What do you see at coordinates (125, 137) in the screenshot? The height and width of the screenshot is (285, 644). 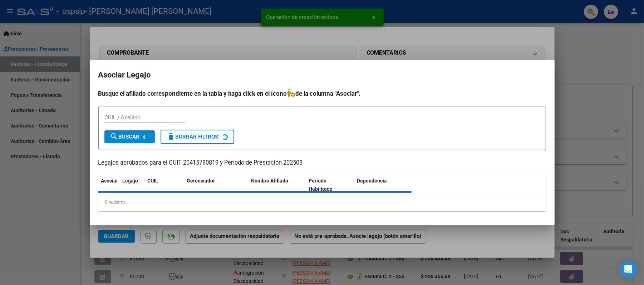 I see `span: Buscar` at bounding box center [125, 137].